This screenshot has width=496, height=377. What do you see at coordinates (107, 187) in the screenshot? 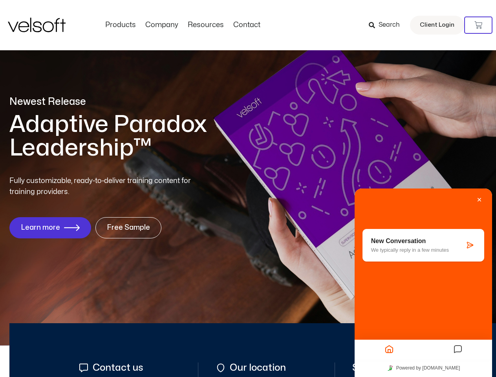
I see `p: Fully customizable, ready-to-deliver training content for training providers.` at bounding box center [107, 187].